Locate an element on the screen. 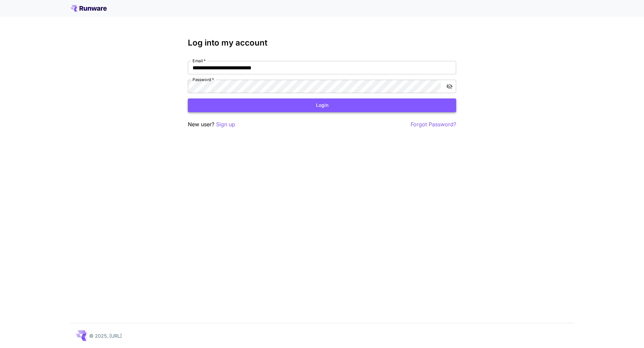  button: Sign up is located at coordinates (225, 124).